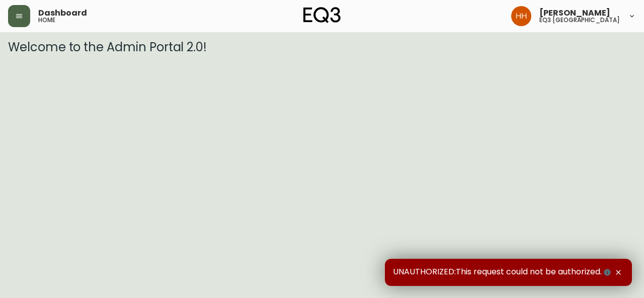 This screenshot has width=644, height=298. Describe the element at coordinates (47, 20) in the screenshot. I see `h5: home` at that location.